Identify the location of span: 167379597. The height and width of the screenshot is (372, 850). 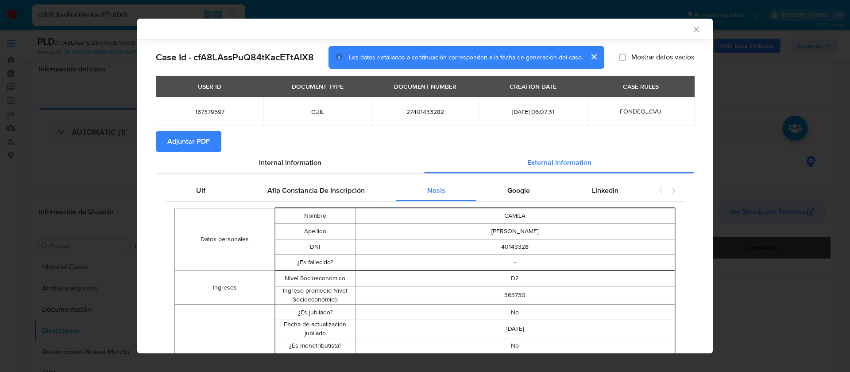
(209, 112).